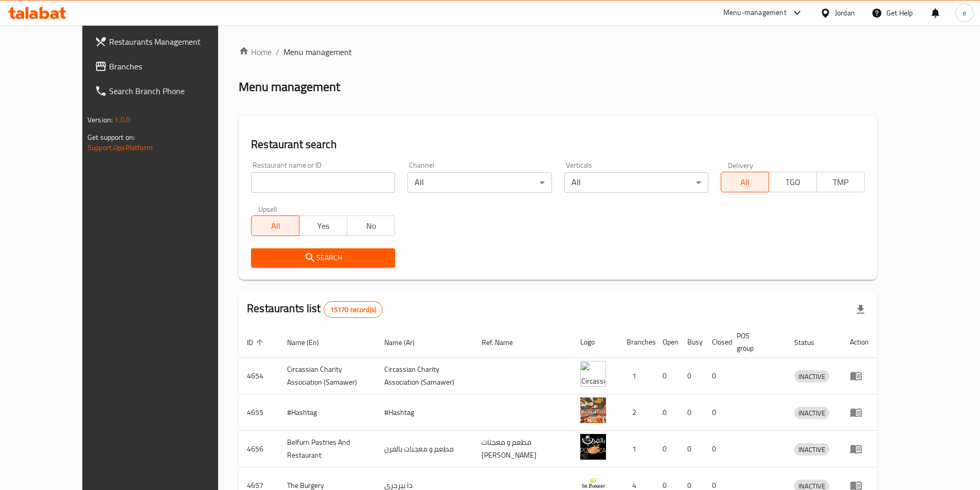  Describe the element at coordinates (166, 42) in the screenshot. I see `a: Restaurants Management` at that location.